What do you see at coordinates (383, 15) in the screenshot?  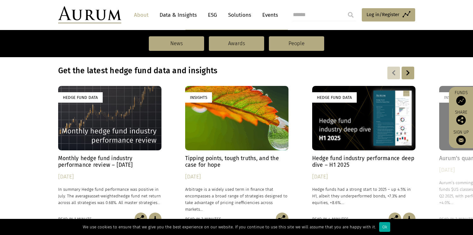 I see `span: Log in/Register` at bounding box center [383, 15].